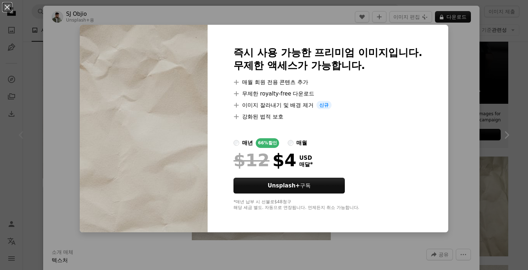 This screenshot has height=270, width=528. Describe the element at coordinates (144, 129) in the screenshot. I see `img: premium_photo-1672944876342-4090164e1c04` at that location.